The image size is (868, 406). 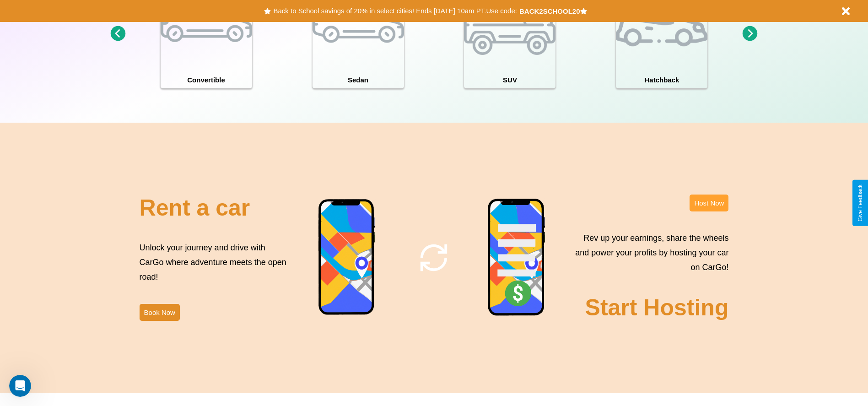 I want to click on h2: Start Hosting, so click(x=657, y=307).